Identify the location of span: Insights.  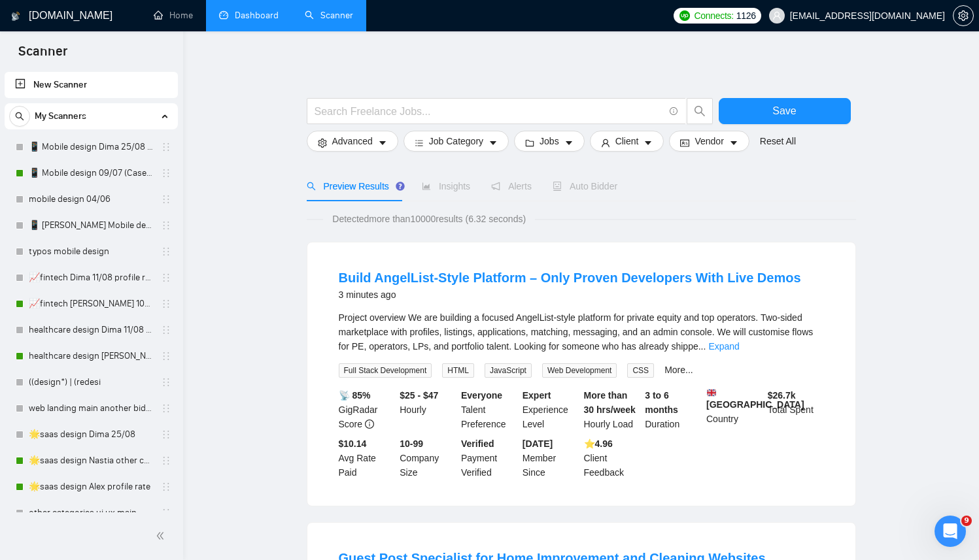
(446, 186).